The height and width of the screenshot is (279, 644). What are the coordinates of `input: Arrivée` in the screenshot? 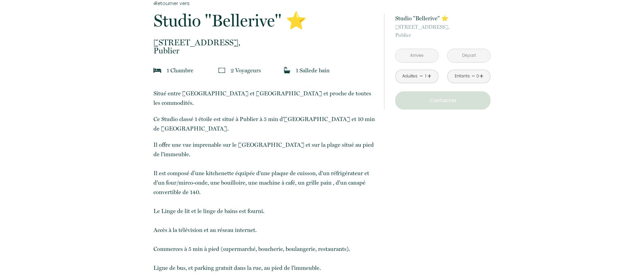 It's located at (417, 55).